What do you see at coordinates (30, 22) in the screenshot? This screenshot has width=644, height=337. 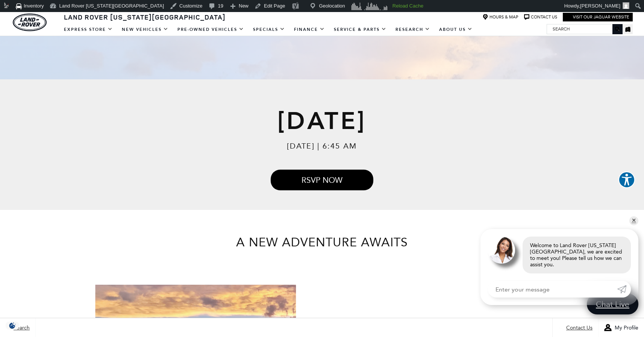 I see `a: land-rover` at bounding box center [30, 22].